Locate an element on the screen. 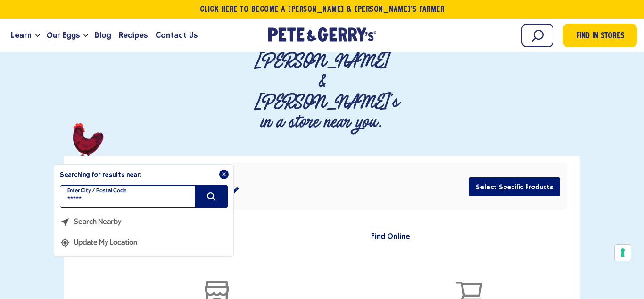  span: Our Eggs is located at coordinates (63, 35).